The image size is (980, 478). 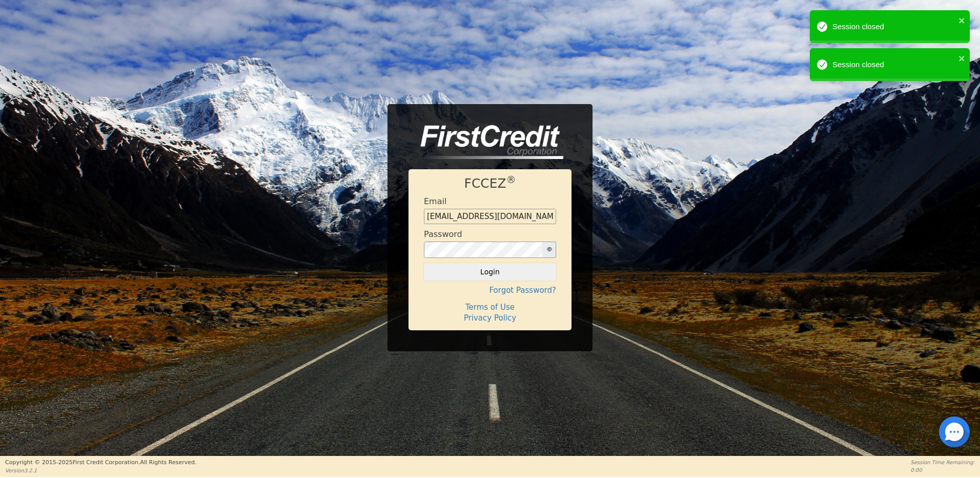 What do you see at coordinates (101, 462) in the screenshot?
I see `p: Copyright © 2015- 2025 First Credit Corporation.` at bounding box center [101, 462].